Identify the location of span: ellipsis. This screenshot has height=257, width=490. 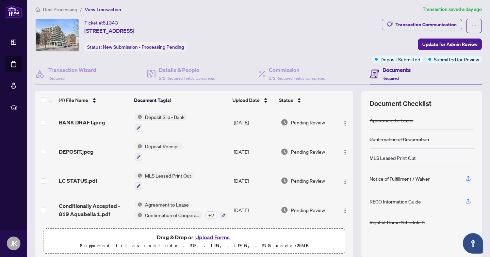
(474, 26).